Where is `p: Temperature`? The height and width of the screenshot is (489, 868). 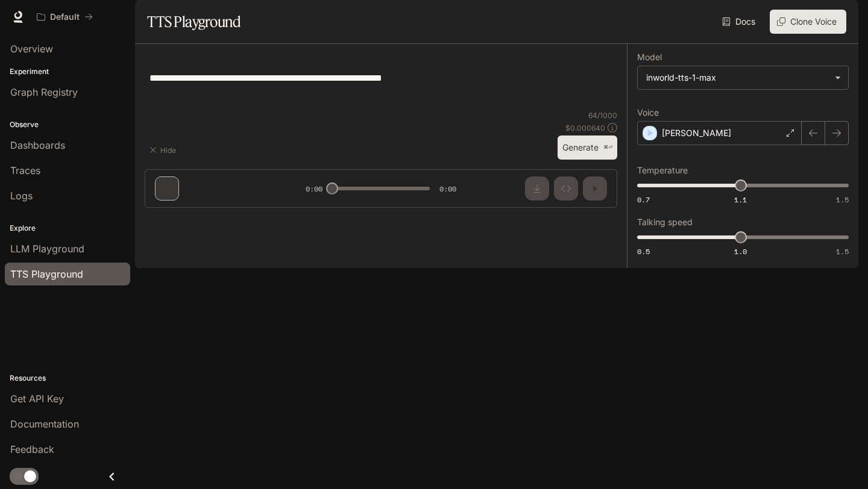
p: Temperature is located at coordinates (663, 170).